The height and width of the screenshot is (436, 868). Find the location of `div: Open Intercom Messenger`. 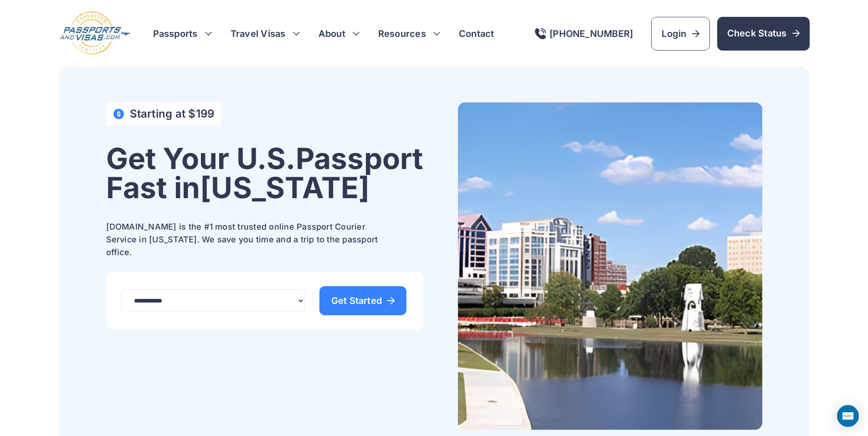

div: Open Intercom Messenger is located at coordinates (848, 416).